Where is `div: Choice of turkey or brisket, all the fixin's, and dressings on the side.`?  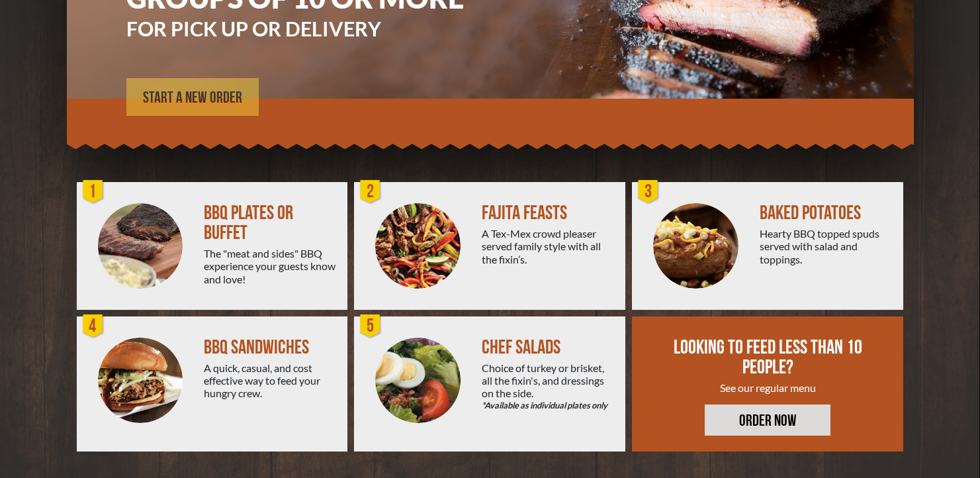
div: Choice of turkey or brisket, all the fixin's, and dressings on the side. is located at coordinates (548, 386).